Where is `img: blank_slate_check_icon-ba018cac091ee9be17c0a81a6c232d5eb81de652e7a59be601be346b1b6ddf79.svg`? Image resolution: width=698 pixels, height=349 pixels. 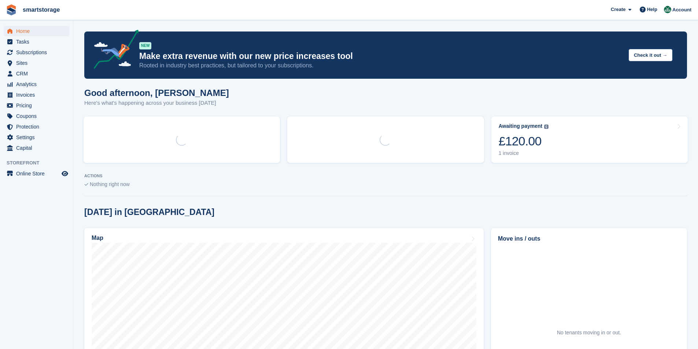
img: blank_slate_check_icon-ba018cac091ee9be17c0a81a6c232d5eb81de652e7a59be601be346b1b6ddf79.svg is located at coordinates (86, 185).